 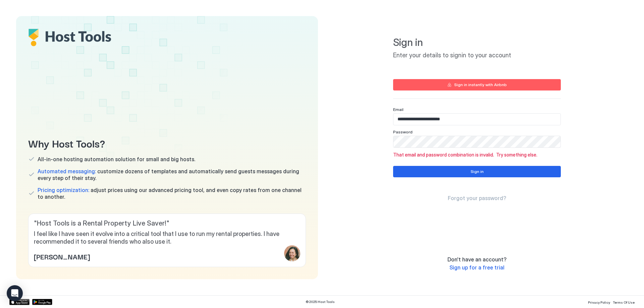 What do you see at coordinates (477, 155) in the screenshot?
I see `span: That email and password combination is invalid. Try something else.` at bounding box center [477, 155].